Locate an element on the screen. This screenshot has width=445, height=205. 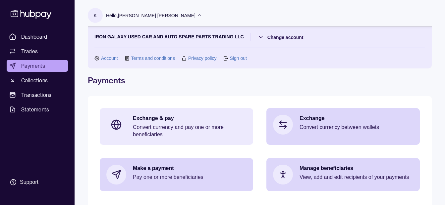
a: Privacy policy is located at coordinates (202, 58).